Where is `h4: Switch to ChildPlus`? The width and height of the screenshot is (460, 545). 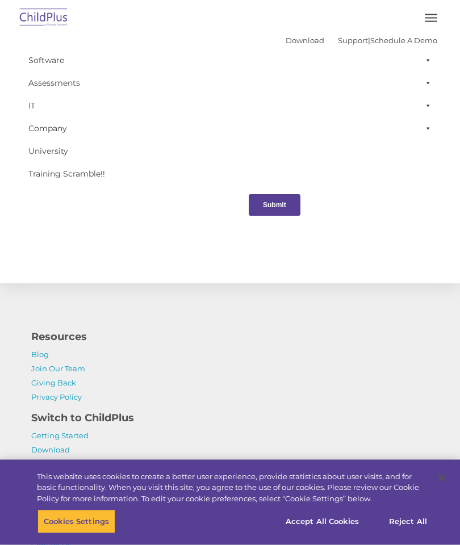 h4: Switch to ChildPlus is located at coordinates (230, 418).